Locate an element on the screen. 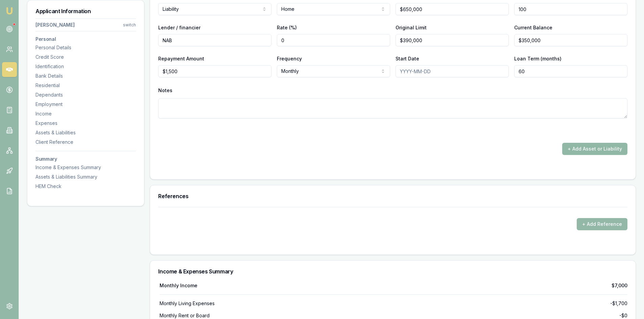 The image size is (644, 319). label: Repayment Amount is located at coordinates (181, 58).